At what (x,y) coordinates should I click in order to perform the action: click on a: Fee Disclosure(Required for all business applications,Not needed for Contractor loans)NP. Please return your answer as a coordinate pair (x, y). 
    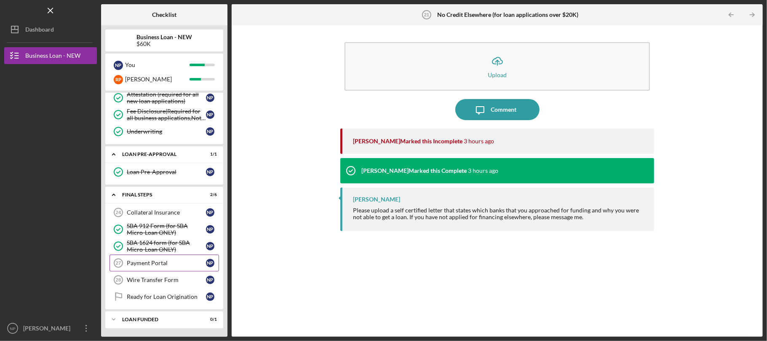
    Looking at the image, I should click on (164, 115).